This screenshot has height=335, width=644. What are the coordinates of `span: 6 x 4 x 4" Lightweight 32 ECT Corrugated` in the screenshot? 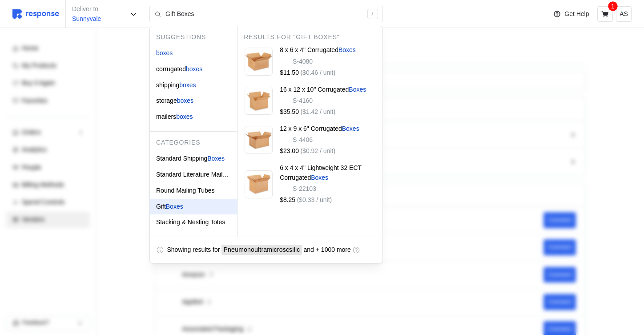 It's located at (321, 173).